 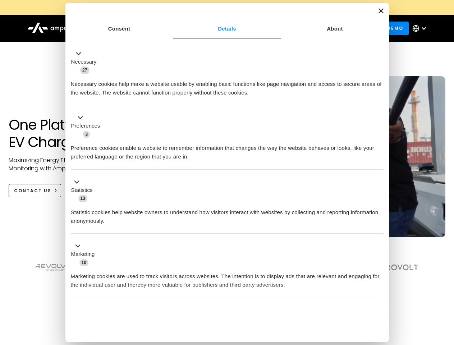 I want to click on button: Close banner, so click(x=381, y=11).